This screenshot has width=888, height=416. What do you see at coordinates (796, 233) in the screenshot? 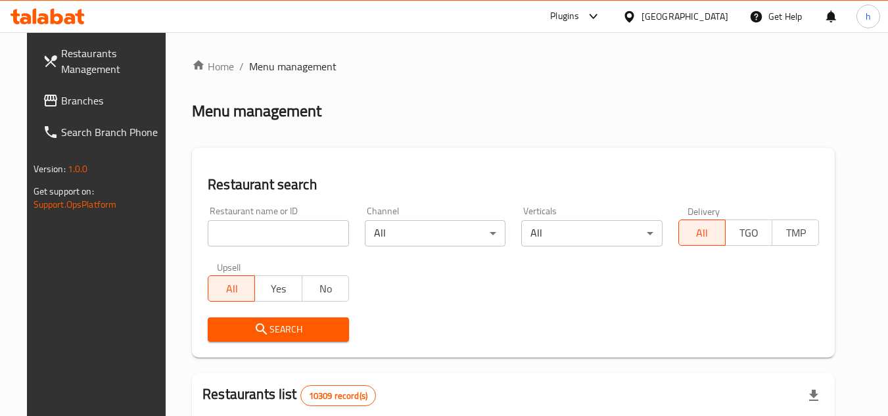
I see `span: TMP` at bounding box center [796, 233].